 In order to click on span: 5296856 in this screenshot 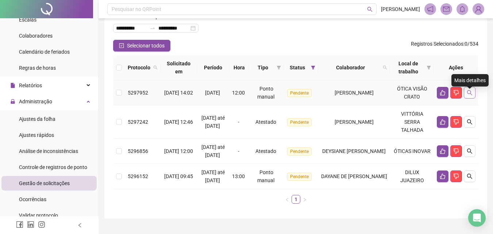, I will do `click(138, 151)`.